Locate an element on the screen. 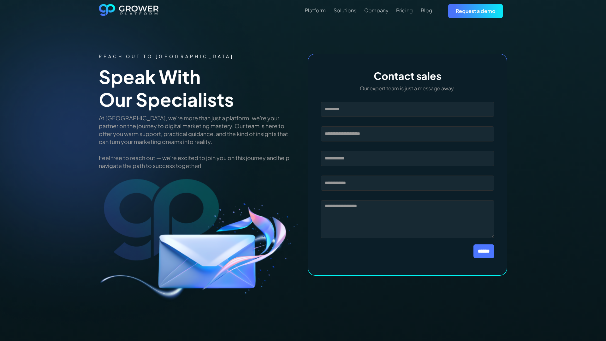 This screenshot has width=606, height=341. a: Pricing is located at coordinates (405, 10).